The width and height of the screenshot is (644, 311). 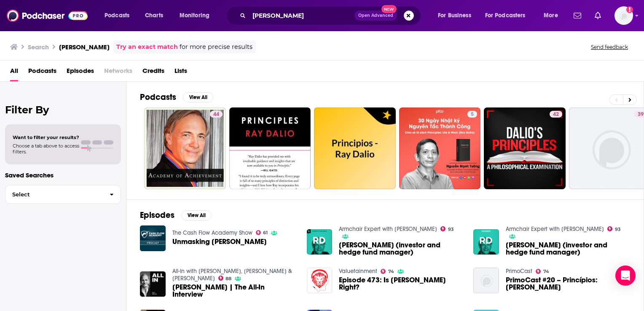 I want to click on span: for more precise results, so click(x=215, y=47).